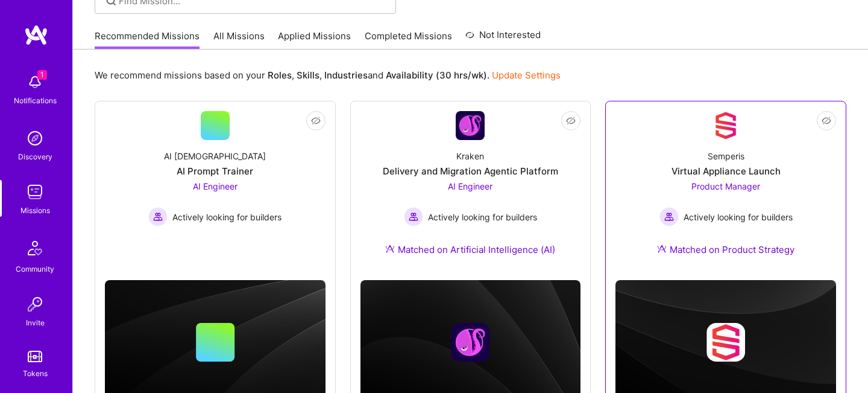 This screenshot has height=393, width=868. Describe the element at coordinates (42, 75) in the screenshot. I see `span: 1` at that location.